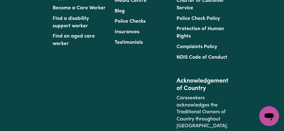  Describe the element at coordinates (79, 8) in the screenshot. I see `a: Become a Care Worker` at that location.